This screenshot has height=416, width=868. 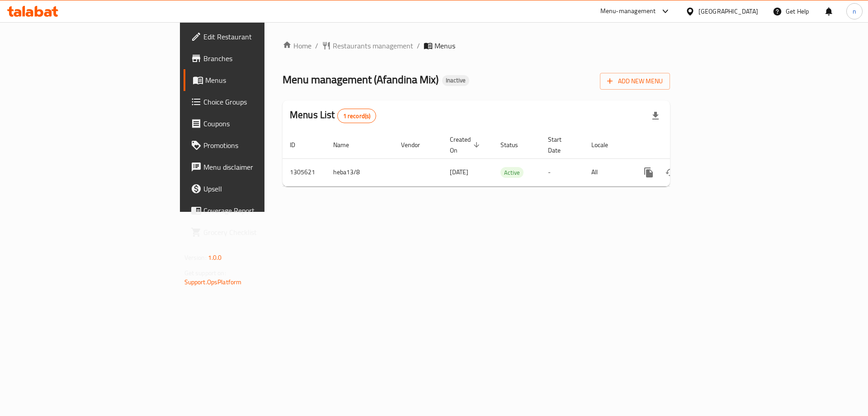 I want to click on span: Restaurants management, so click(x=373, y=46).